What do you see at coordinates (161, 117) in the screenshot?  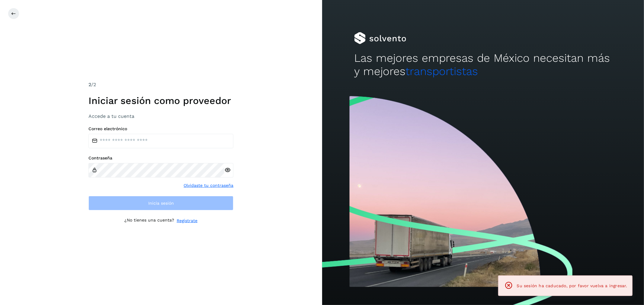 I see `h3: Accede a tu cuenta` at bounding box center [161, 117].